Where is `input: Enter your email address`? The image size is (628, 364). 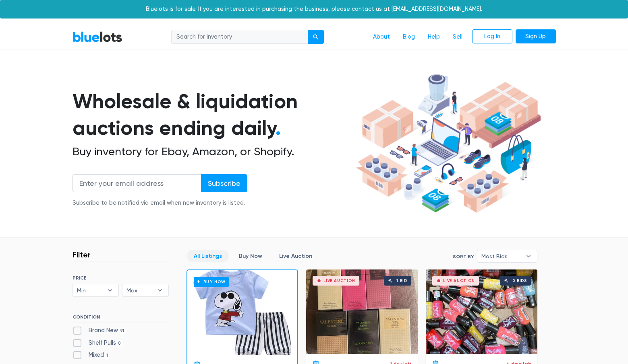 input: Enter your email address is located at coordinates (137, 183).